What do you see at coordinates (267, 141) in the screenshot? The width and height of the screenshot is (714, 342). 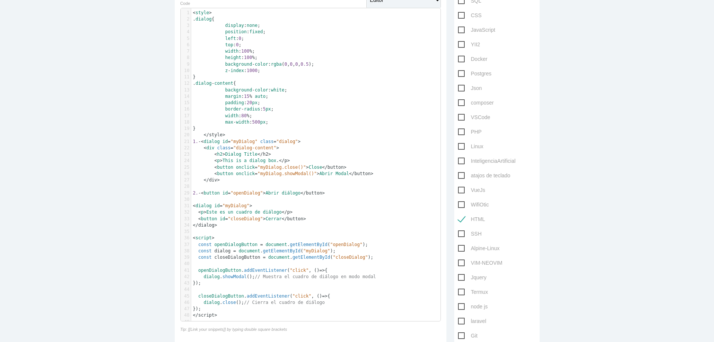 I see `span: class` at bounding box center [267, 141].